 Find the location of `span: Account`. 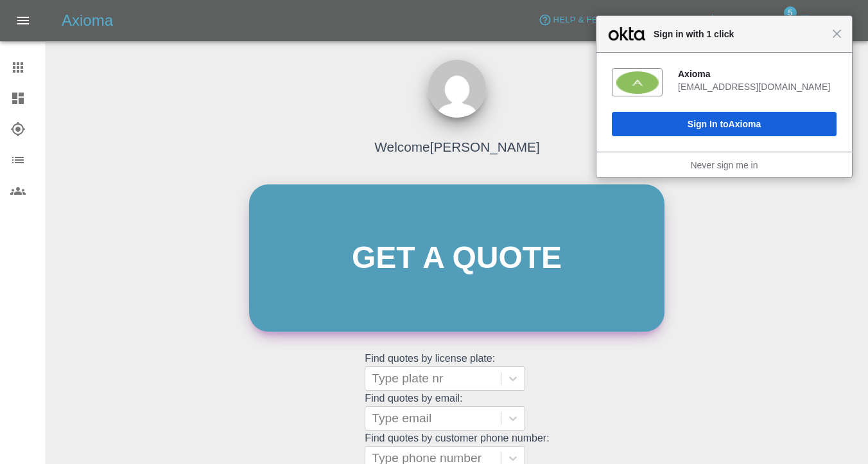

span: Account is located at coordinates (678, 21).